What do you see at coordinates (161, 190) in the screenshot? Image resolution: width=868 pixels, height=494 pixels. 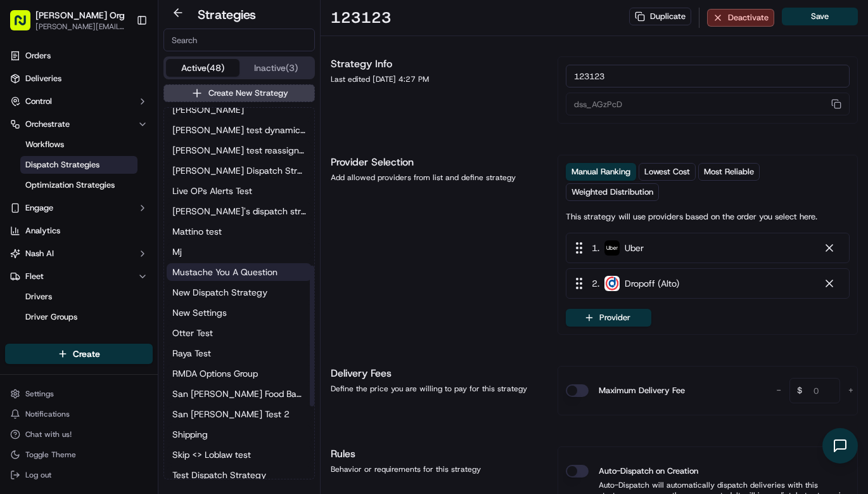 I see `span: API Documentation` at bounding box center [161, 190].